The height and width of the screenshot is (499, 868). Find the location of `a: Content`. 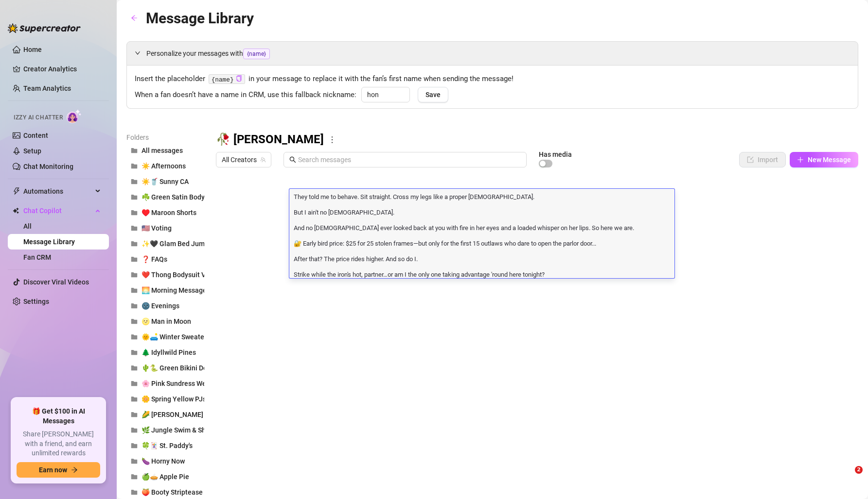

a: Content is located at coordinates (36, 135).